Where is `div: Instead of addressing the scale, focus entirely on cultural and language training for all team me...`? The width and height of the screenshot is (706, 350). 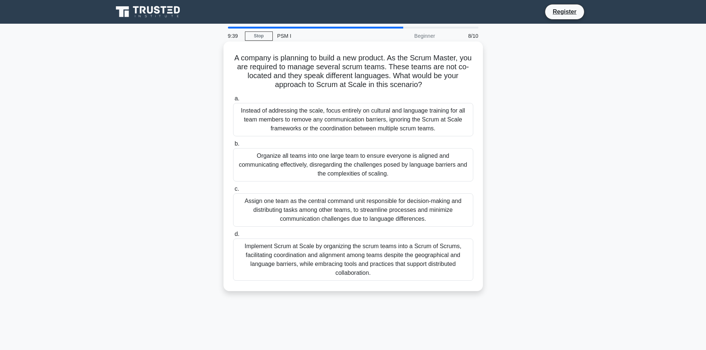 div: Instead of addressing the scale, focus entirely on cultural and language training for all team me... is located at coordinates (353, 120).